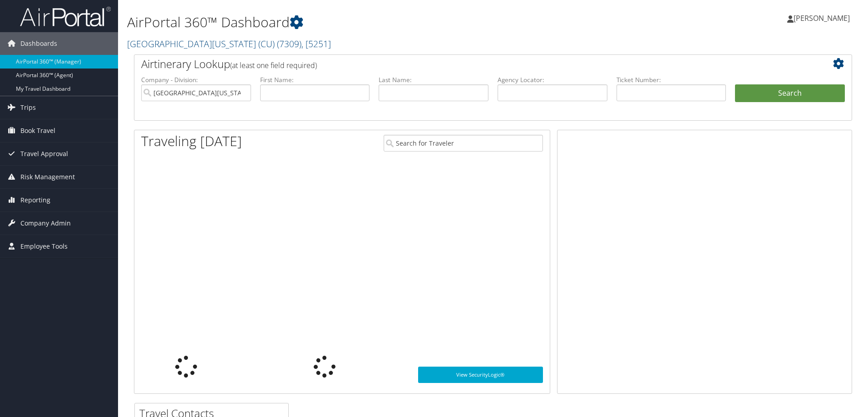 The height and width of the screenshot is (417, 868). I want to click on span: Employee Tools, so click(44, 246).